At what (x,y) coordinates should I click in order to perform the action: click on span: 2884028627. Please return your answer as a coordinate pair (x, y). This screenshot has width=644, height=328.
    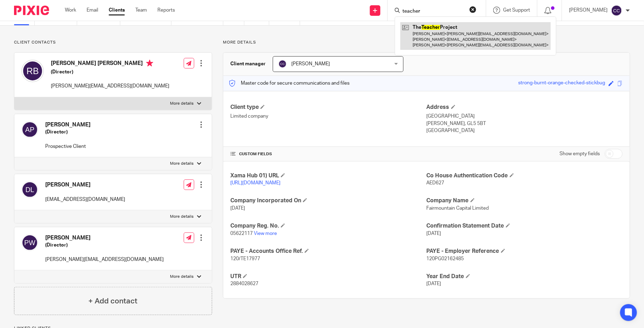
    Looking at the image, I should click on (244, 284).